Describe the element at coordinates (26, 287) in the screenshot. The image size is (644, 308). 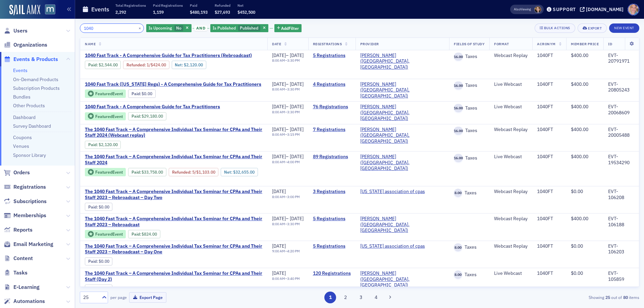
I see `span: E-Learning` at that location.